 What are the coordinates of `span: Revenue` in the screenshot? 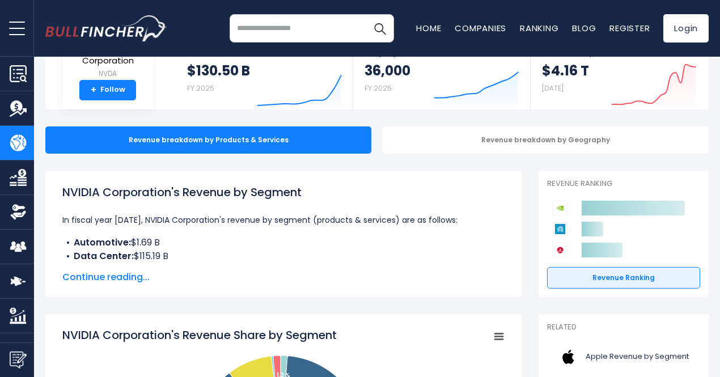 It's located at (264, 52).